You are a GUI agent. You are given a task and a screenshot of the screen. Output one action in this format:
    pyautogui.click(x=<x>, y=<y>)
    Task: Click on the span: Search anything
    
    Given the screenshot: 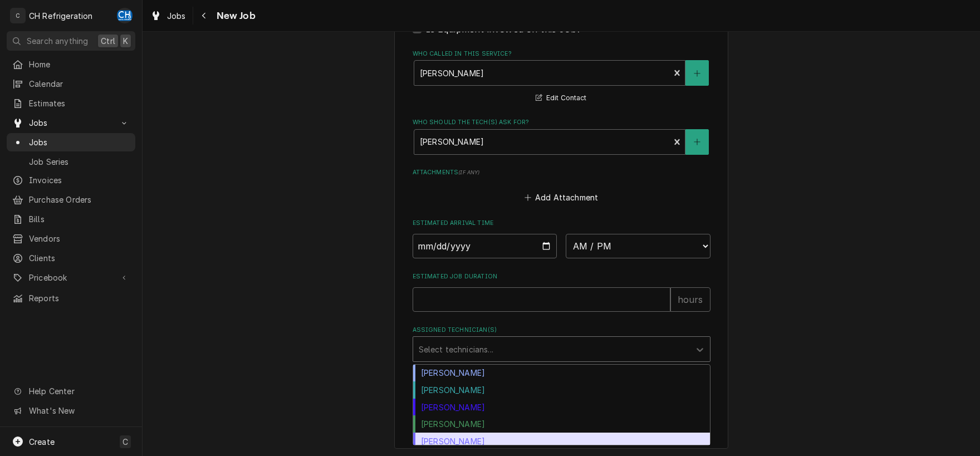 What is the action you would take?
    pyautogui.click(x=57, y=41)
    